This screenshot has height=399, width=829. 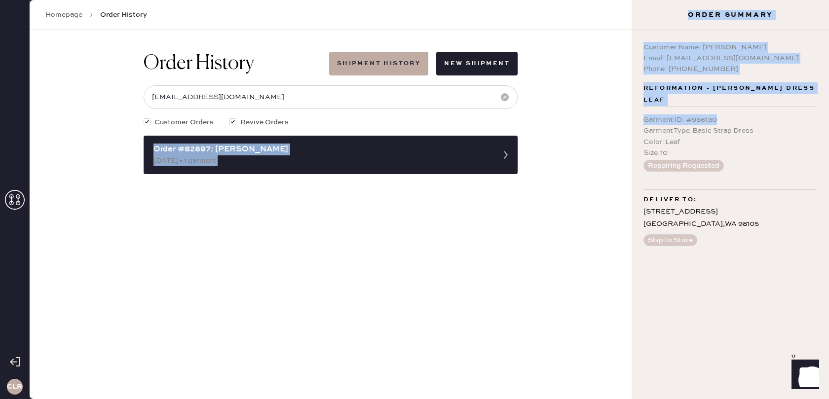 I want to click on span: Customer Orders, so click(x=184, y=122).